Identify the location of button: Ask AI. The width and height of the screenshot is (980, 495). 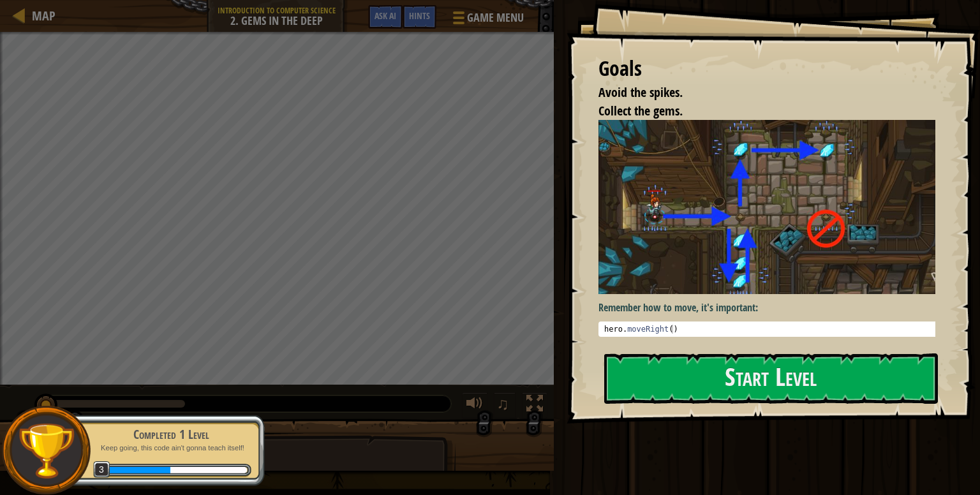
(386, 17).